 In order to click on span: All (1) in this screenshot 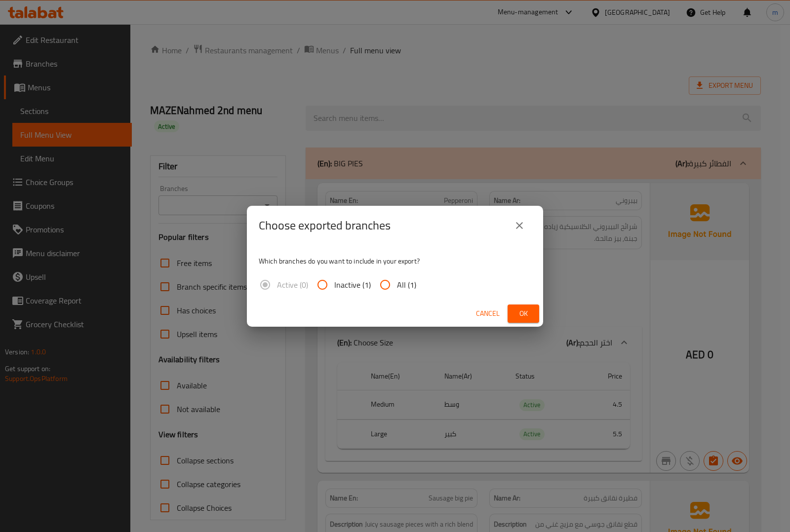, I will do `click(406, 284)`.